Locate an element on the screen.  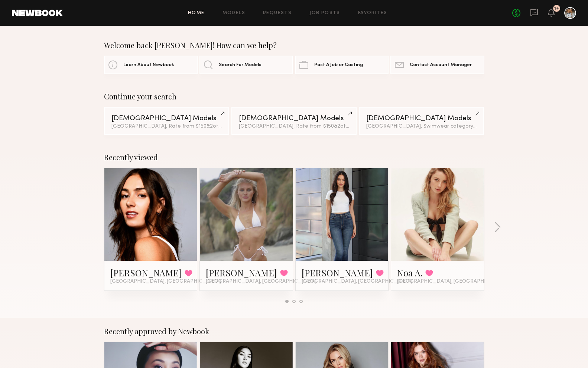
a: Contact Account Manager is located at coordinates (437, 65).